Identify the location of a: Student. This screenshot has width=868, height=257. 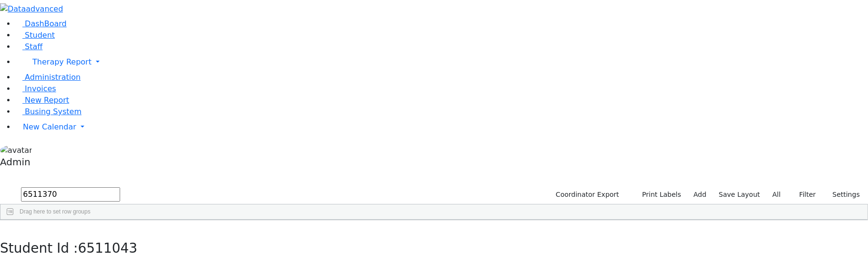
(35, 35).